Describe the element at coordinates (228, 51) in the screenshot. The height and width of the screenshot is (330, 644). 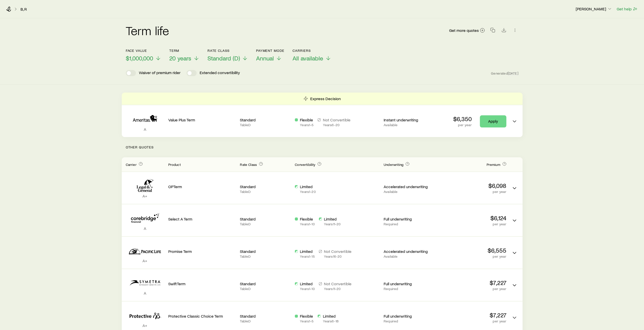
I see `p: Rate Class` at that location.